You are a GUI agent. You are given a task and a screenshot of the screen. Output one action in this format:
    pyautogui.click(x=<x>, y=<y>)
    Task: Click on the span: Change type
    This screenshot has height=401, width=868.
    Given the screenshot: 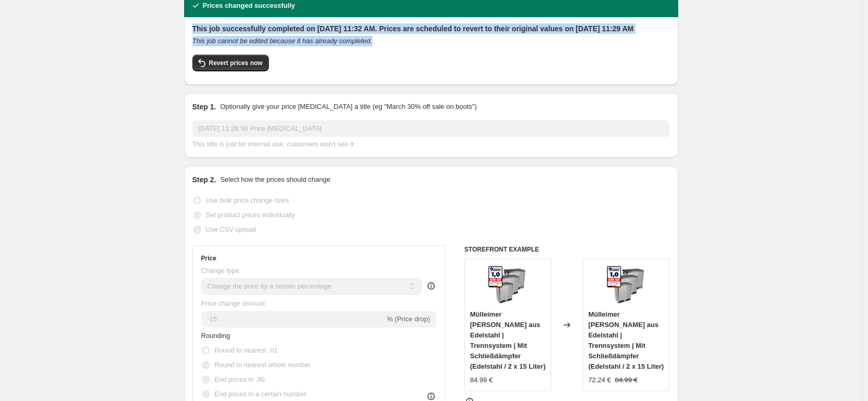 What is the action you would take?
    pyautogui.click(x=221, y=270)
    